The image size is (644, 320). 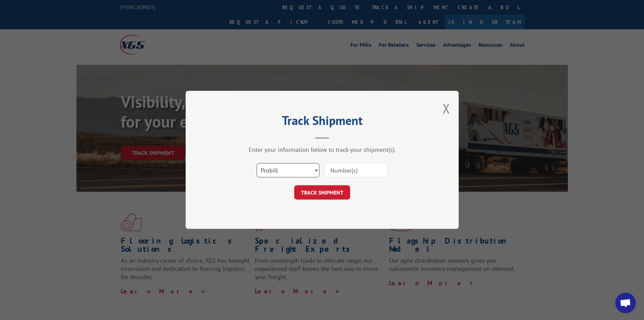 What do you see at coordinates (322, 149) in the screenshot?
I see `div: Enter your information below to track your shipment(s).` at bounding box center [322, 149].